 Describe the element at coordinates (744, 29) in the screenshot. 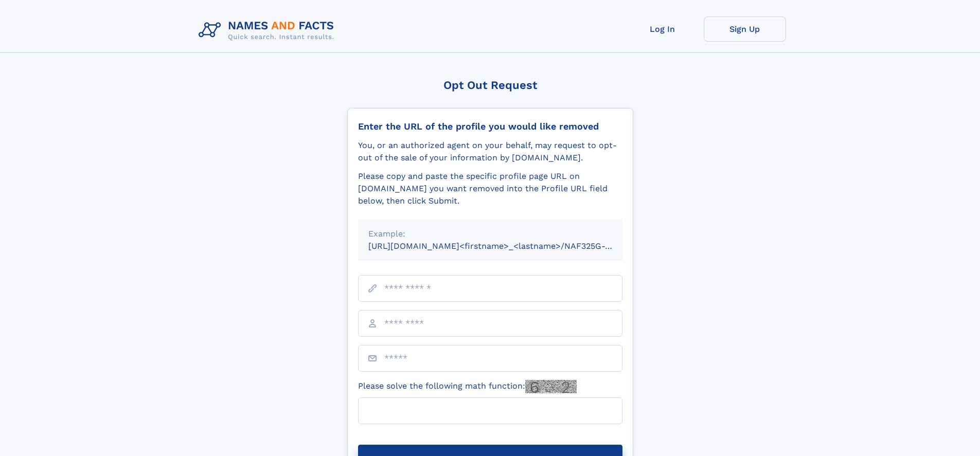

I see `a: Sign Up` at that location.